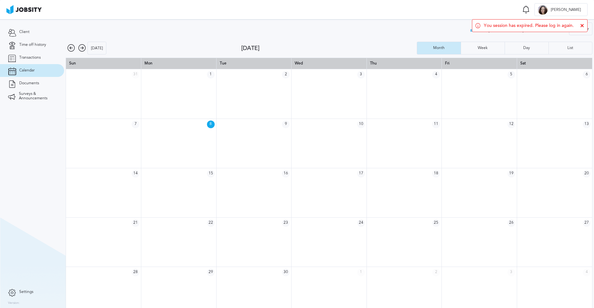 The image size is (594, 308). What do you see at coordinates (511, 124) in the screenshot?
I see `span: 12` at bounding box center [511, 124].